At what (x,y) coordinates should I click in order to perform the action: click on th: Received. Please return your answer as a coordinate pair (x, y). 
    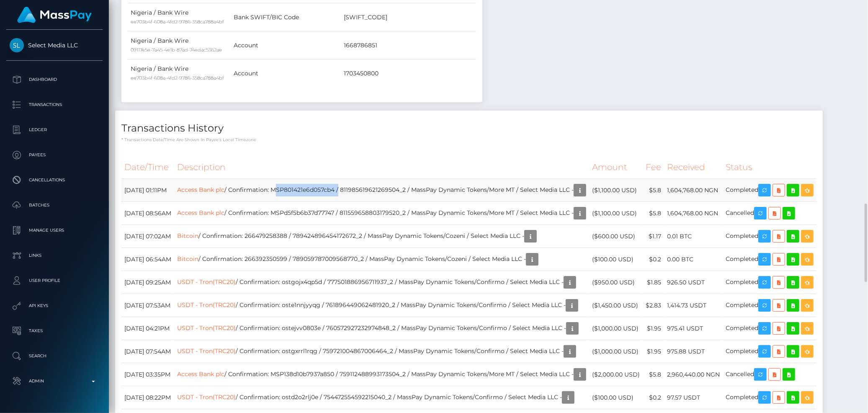
    Looking at the image, I should click on (693, 167).